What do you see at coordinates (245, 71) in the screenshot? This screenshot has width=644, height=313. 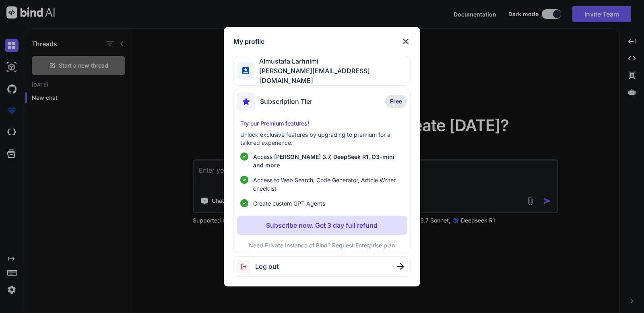 I see `img: profile` at bounding box center [245, 71].